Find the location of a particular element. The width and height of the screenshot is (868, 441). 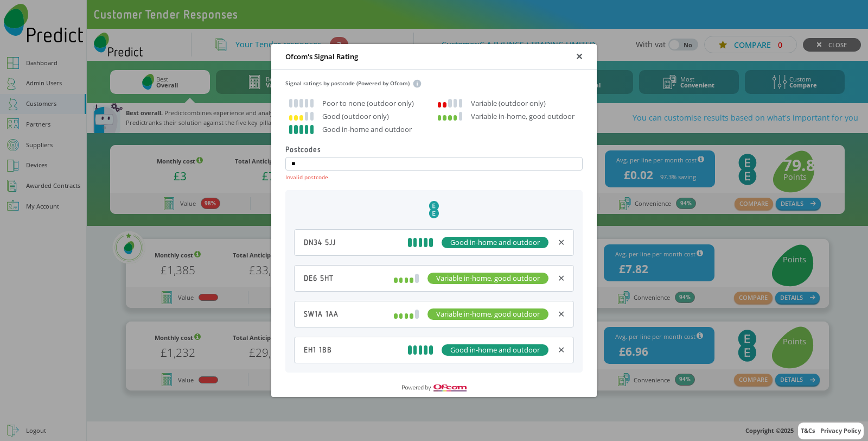

div: Good (outdoor only) is located at coordinates (360, 116).